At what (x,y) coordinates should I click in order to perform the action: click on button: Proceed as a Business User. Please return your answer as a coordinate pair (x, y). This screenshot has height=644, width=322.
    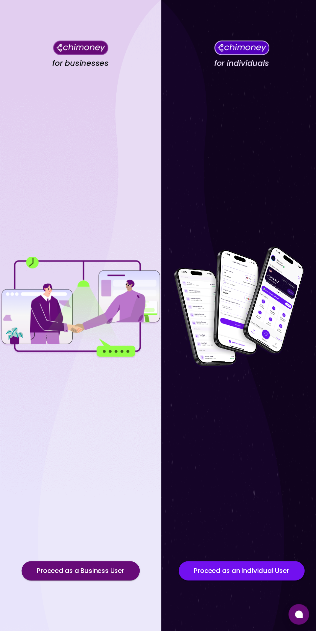
    Looking at the image, I should click on (82, 582).